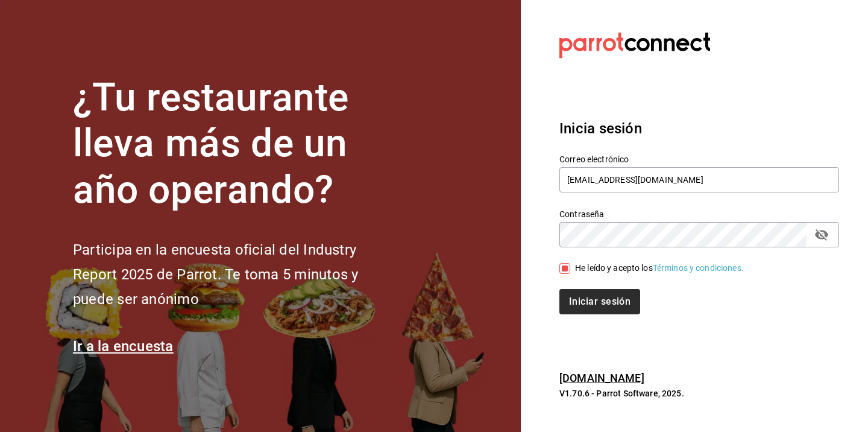  Describe the element at coordinates (659, 268) in the screenshot. I see `div: He leído y acepto los` at that location.